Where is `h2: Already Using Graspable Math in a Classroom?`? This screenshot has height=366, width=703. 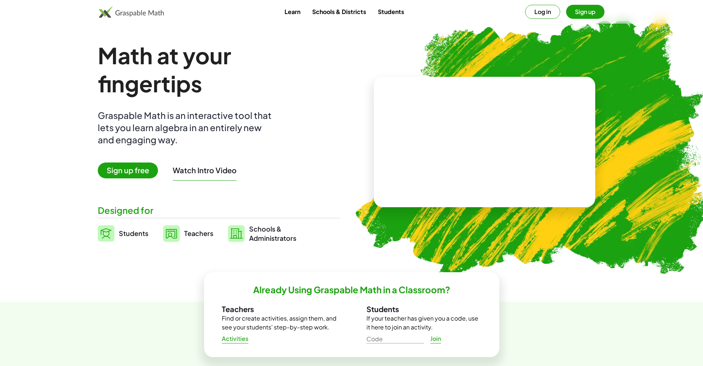 h2: Already Using Graspable Math in a Classroom? is located at coordinates (352, 289).